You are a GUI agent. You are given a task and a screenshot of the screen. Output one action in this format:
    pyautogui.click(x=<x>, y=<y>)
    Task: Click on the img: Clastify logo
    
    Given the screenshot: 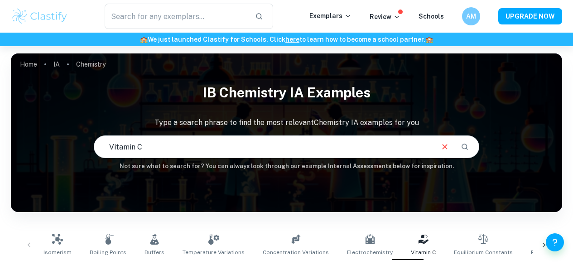 What is the action you would take?
    pyautogui.click(x=39, y=16)
    